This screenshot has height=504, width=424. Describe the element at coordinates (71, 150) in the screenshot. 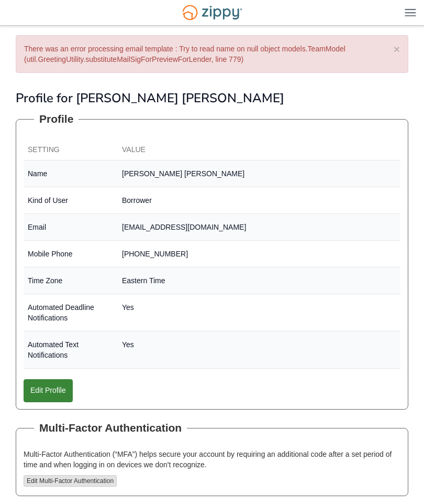

I see `th: Setting` at that location.